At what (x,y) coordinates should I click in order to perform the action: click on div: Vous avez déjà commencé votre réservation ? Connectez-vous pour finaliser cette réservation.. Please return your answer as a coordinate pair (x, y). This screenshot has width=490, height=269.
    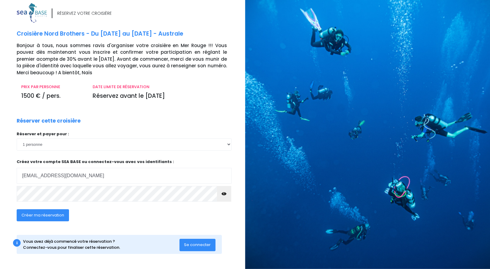
    Looking at the image, I should click on (101, 245).